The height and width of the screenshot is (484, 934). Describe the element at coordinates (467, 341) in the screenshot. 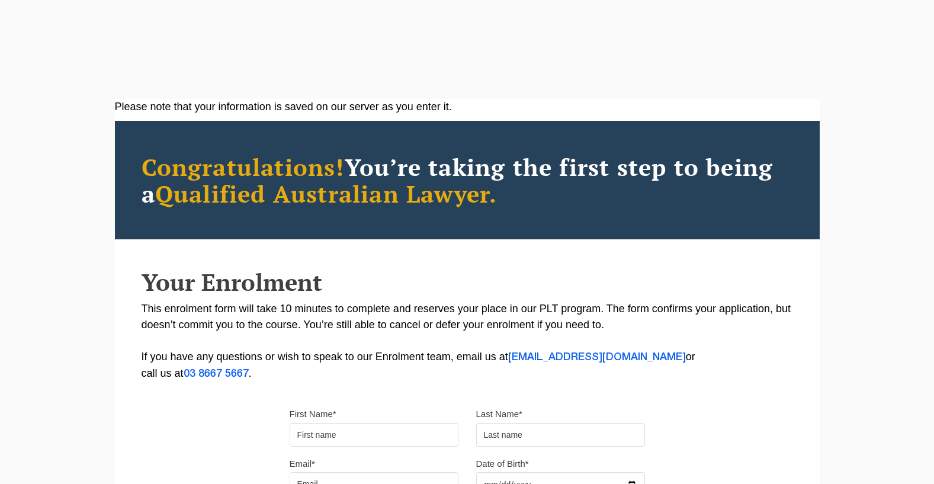

I see `p: This enrolment form will take 10 minutes to complete and reserves your place in our PLT program. ...` at that location.